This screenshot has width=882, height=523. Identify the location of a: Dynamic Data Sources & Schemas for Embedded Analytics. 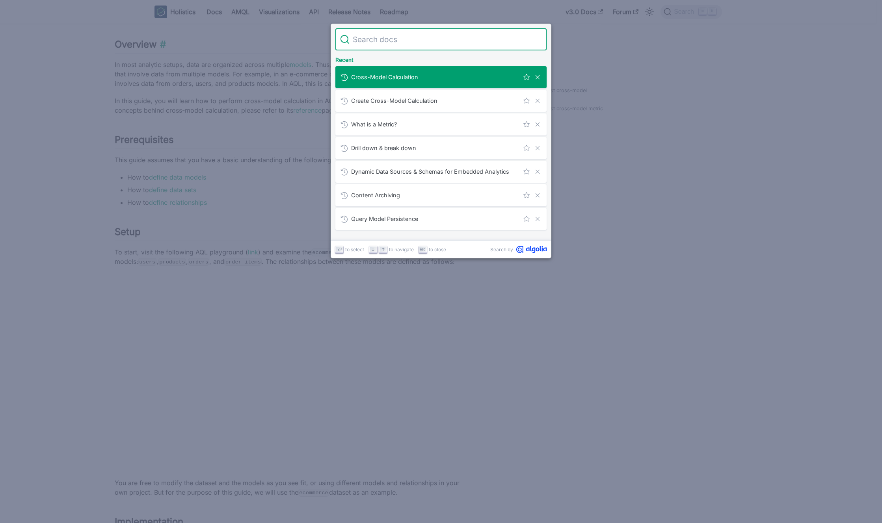
(441, 172).